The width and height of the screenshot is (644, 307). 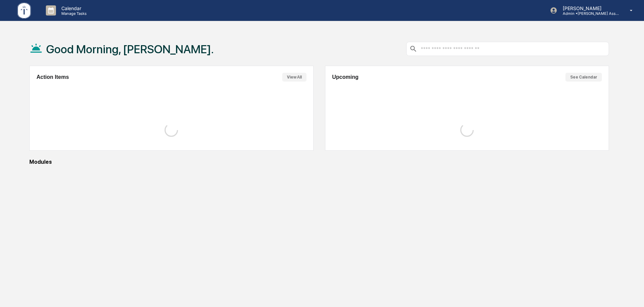 What do you see at coordinates (73, 14) in the screenshot?
I see `p: Manage Tasks` at bounding box center [73, 14].